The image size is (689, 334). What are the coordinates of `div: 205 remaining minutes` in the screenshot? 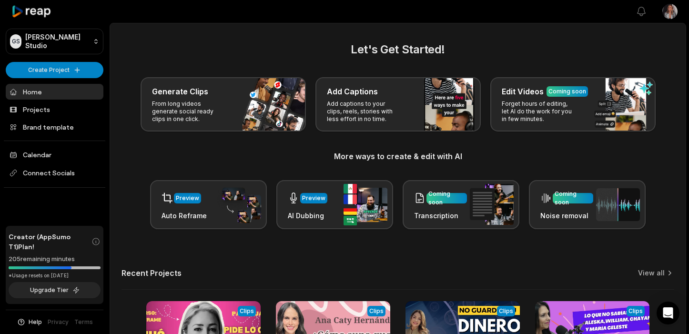 It's located at (54, 259).